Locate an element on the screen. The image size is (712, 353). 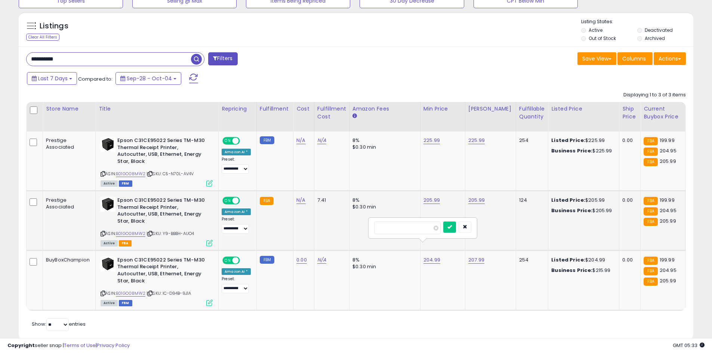
span: Show: entries is located at coordinates (59, 324).